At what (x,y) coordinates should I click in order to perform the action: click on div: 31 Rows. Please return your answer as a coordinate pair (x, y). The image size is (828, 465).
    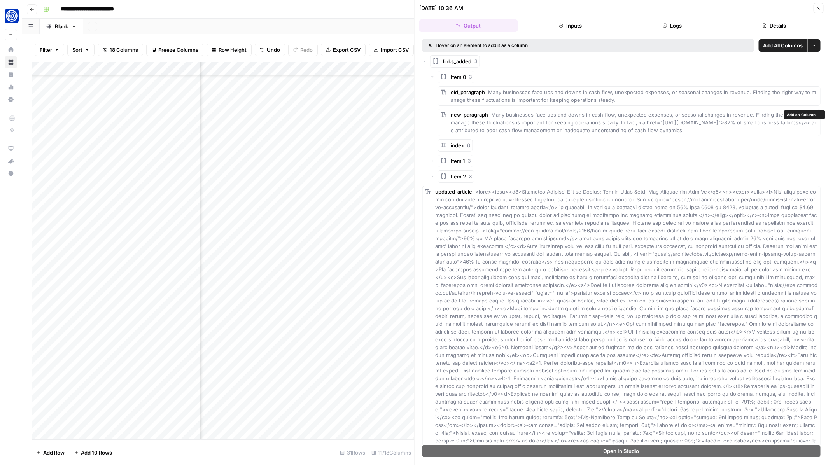
    Looking at the image, I should click on (352, 453).